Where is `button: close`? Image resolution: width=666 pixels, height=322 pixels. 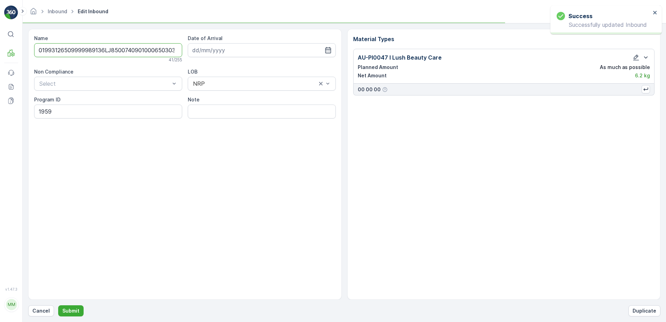
button: close is located at coordinates (655, 13).